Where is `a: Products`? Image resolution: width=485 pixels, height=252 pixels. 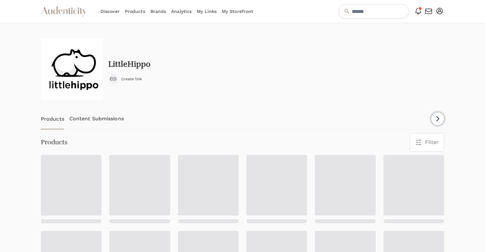
a: Products is located at coordinates (52, 119).